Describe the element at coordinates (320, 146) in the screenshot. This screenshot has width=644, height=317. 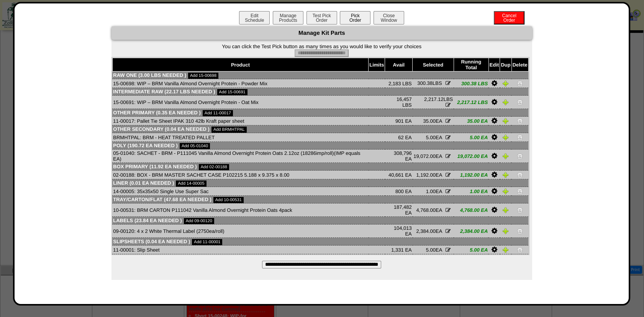
I see `td: Poly (190.72 EA needed )` at that location.